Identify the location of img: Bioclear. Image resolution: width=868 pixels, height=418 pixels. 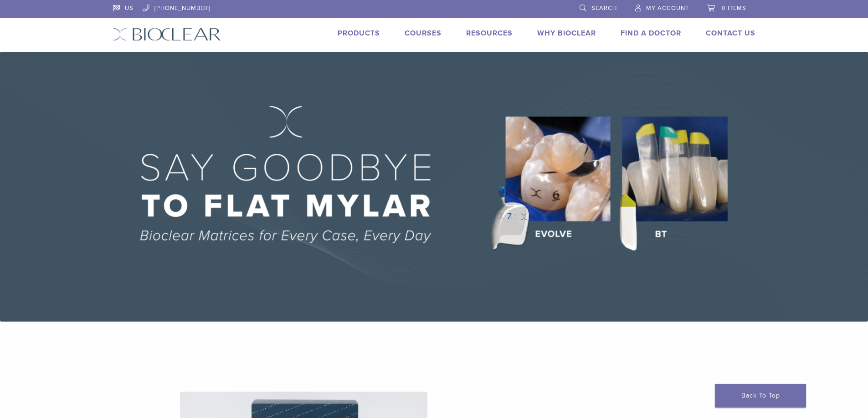
(167, 34).